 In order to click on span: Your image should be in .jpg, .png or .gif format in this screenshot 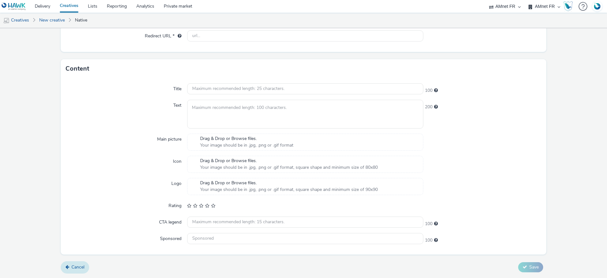, I will do `click(247, 145)`.